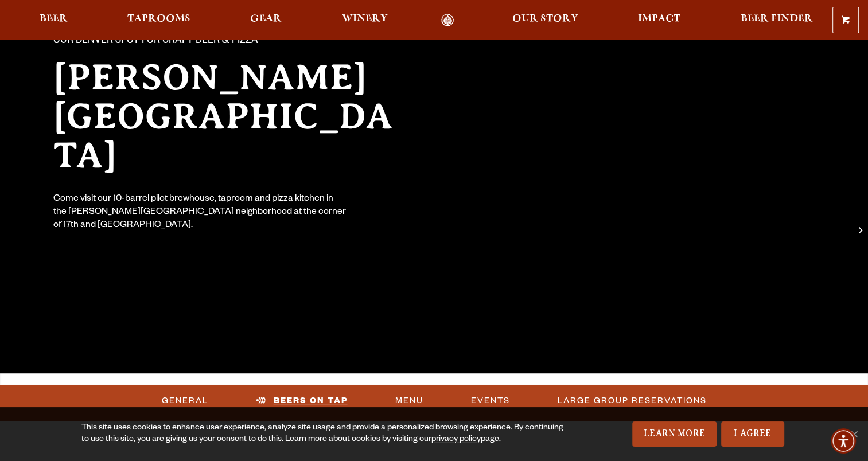 This screenshot has height=461, width=868. Describe the element at coordinates (448, 20) in the screenshot. I see `a: Odell Home` at that location.